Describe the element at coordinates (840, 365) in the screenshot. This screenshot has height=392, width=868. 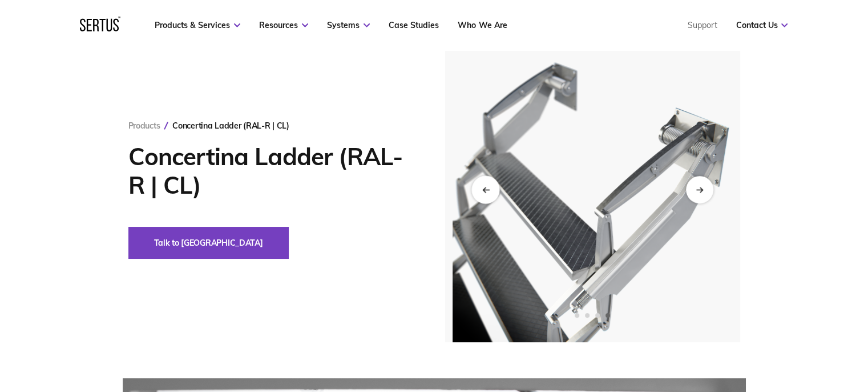
I see `div: Chat Widget` at that location.